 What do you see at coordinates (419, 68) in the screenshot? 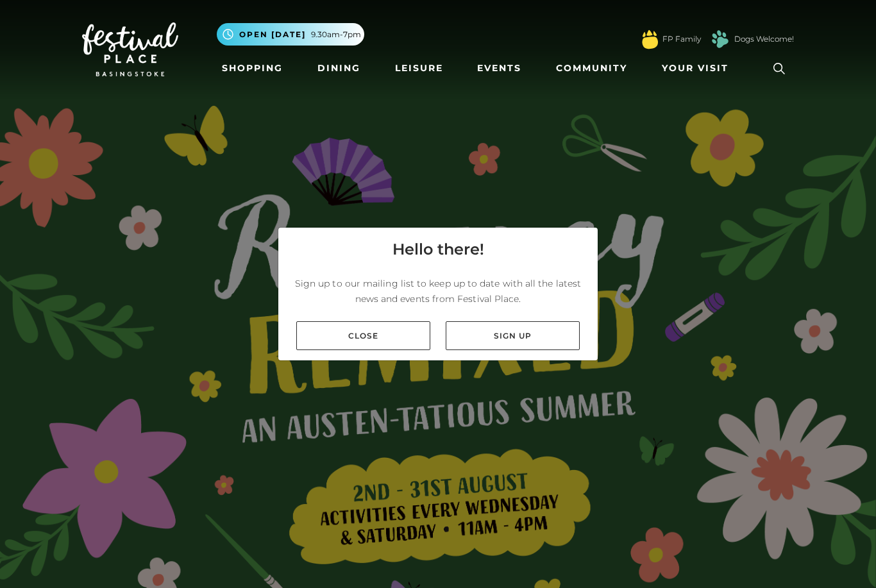
I see `a: Leisure` at bounding box center [419, 68].